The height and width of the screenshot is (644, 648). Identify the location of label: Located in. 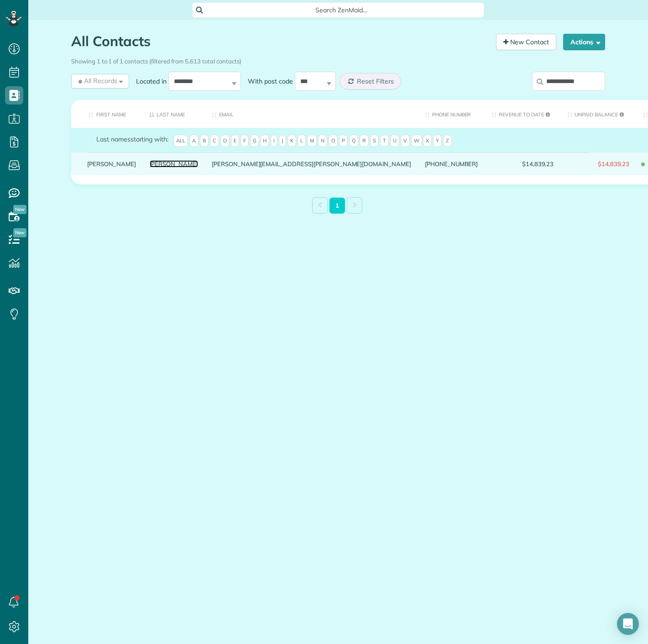
(149, 81).